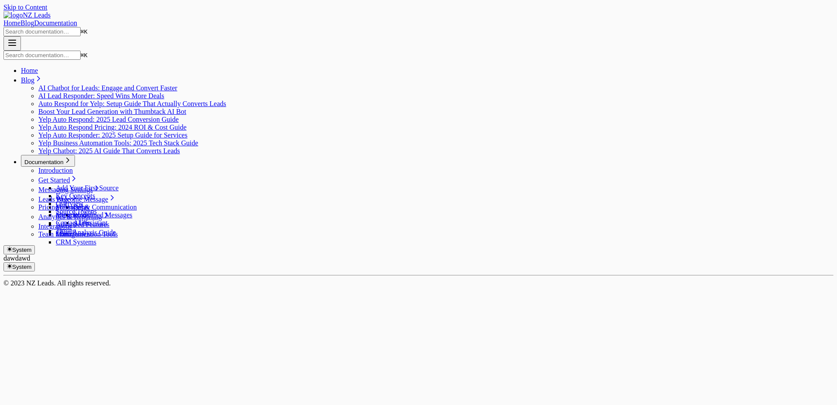  Describe the element at coordinates (419, 15) in the screenshot. I see `a: Home page` at that location.